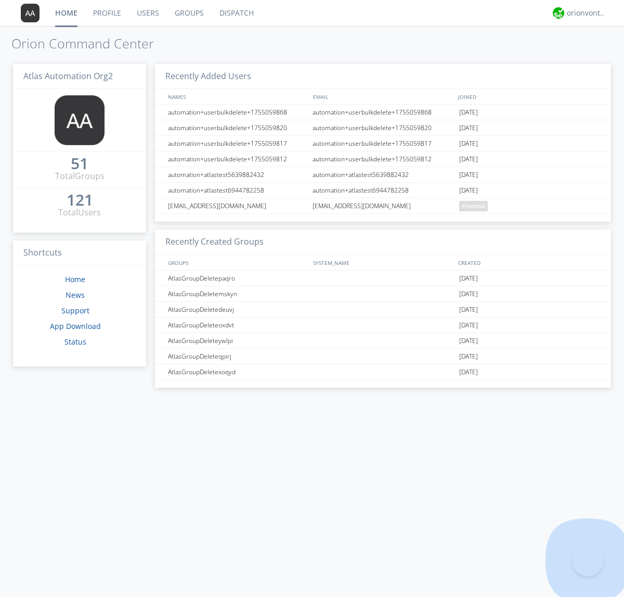 The image size is (624, 597). I want to click on div: Total Users, so click(80, 212).